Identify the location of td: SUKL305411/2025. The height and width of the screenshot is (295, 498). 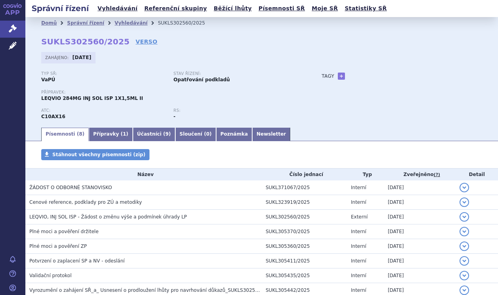
(304, 261).